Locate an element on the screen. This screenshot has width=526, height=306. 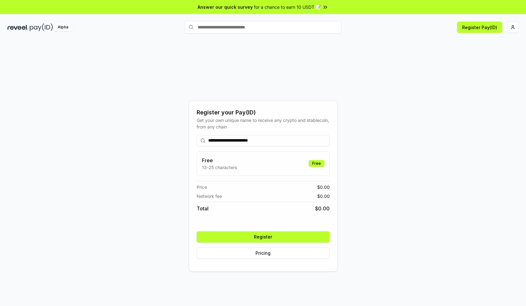
button: Pricing is located at coordinates (263, 254).